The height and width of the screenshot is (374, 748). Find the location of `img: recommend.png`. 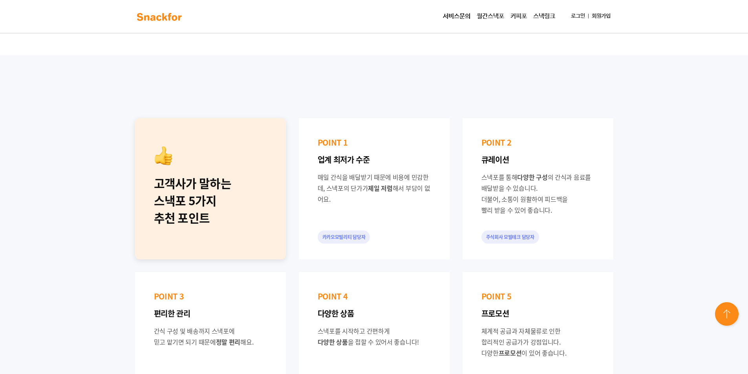

img: recommend.png is located at coordinates (163, 156).